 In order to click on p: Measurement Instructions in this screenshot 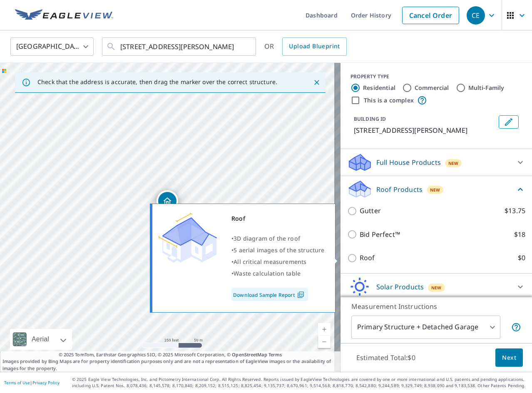, I will do `click(436, 307)`.